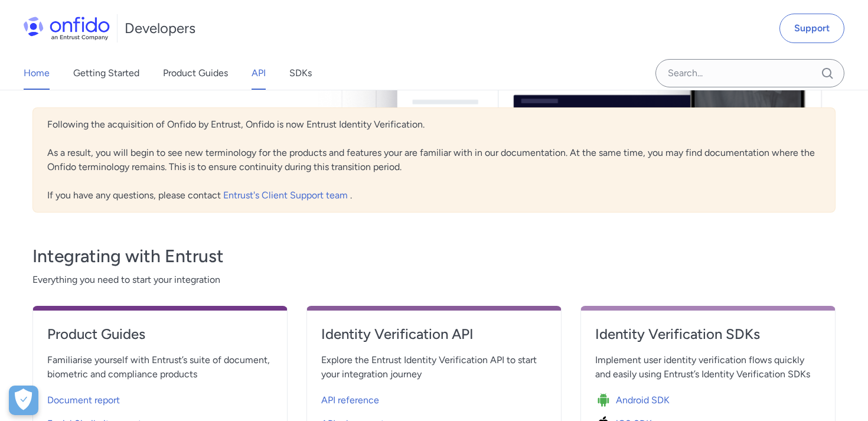 Image resolution: width=868 pixels, height=421 pixels. I want to click on span: API reference, so click(350, 400).